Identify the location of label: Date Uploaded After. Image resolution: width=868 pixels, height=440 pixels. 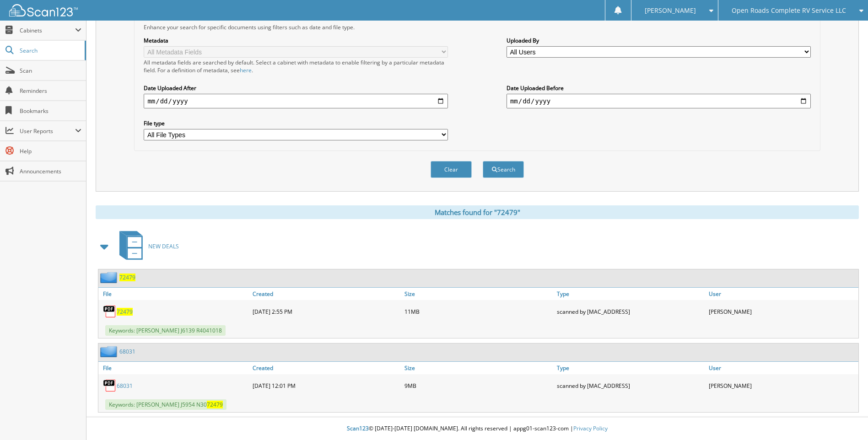
(295, 88).